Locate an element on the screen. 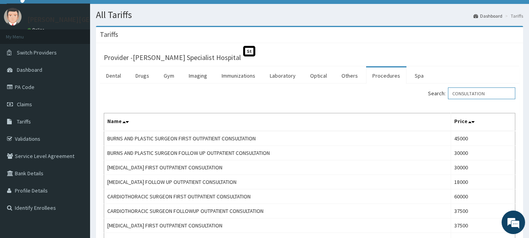  a: Spa is located at coordinates (419, 76).